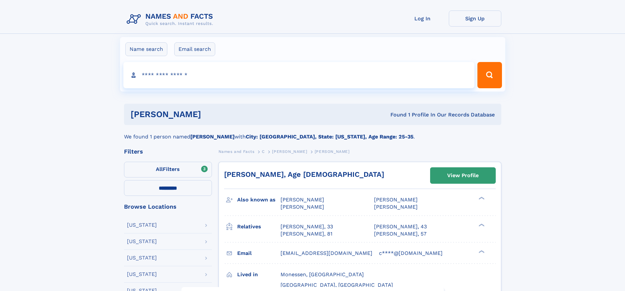 This screenshot has height=291, width=625. Describe the element at coordinates (299, 75) in the screenshot. I see `input: search input` at that location.